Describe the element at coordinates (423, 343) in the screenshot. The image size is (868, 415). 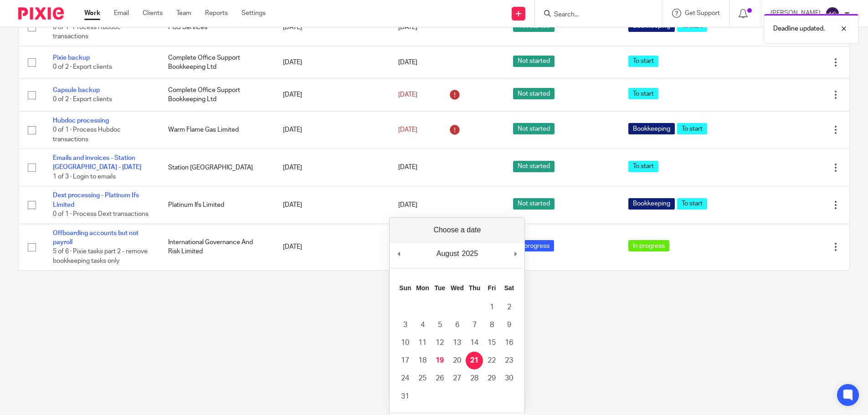
I see `button: 11` at that location.